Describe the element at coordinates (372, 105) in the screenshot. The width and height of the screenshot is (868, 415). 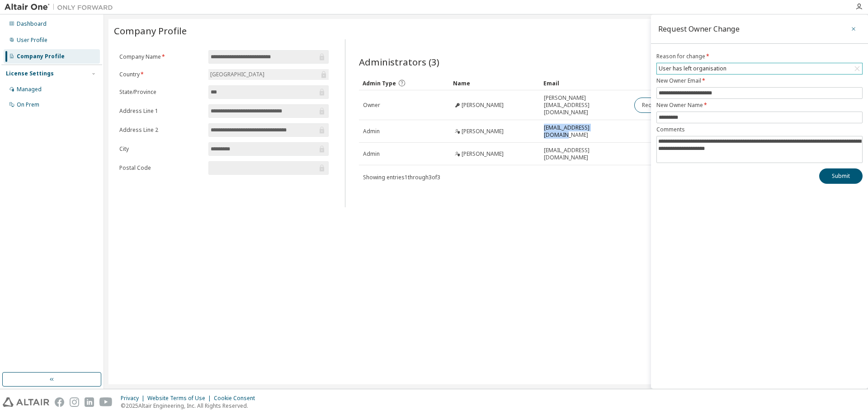
I see `span: Owner` at that location.